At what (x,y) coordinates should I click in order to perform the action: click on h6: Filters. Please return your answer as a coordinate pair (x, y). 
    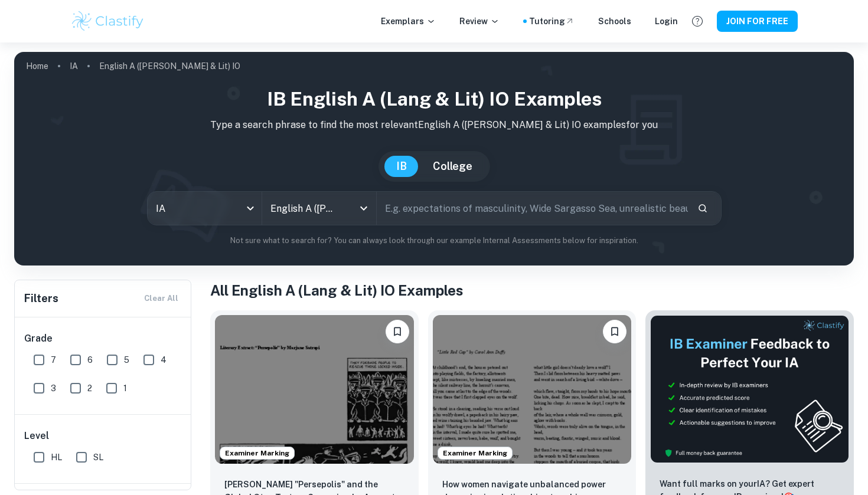
    Looking at the image, I should click on (41, 298).